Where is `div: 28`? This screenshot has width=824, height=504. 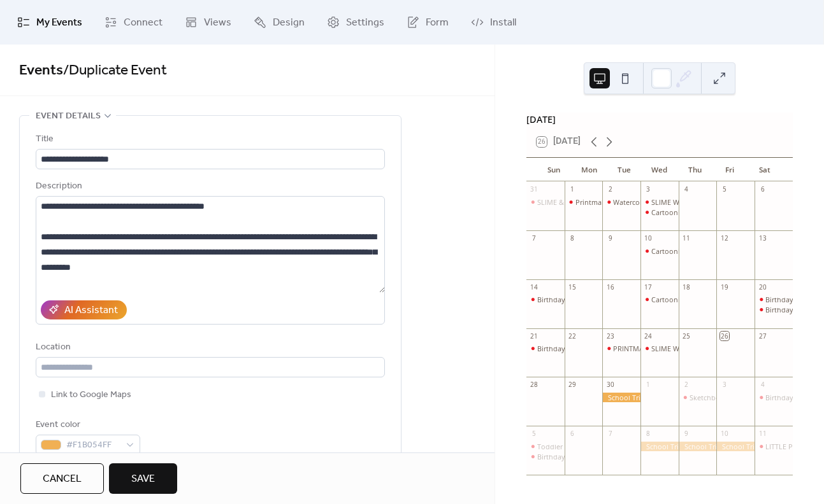 div: 28 is located at coordinates (534, 385).